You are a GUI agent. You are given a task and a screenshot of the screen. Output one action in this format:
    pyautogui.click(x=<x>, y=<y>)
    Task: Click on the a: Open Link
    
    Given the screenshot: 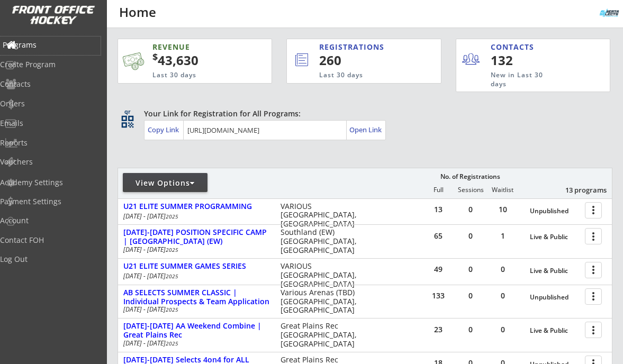 What is the action you would take?
    pyautogui.click(x=366, y=130)
    